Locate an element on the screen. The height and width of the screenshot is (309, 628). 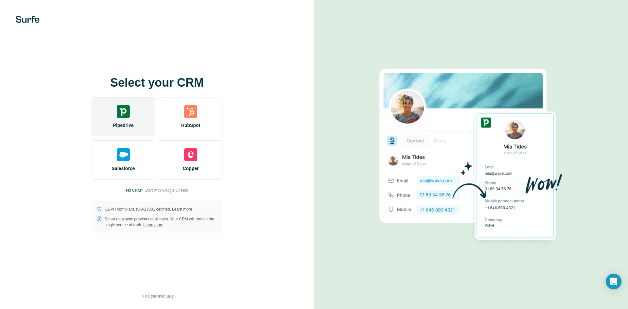
p: Smart data sync prevents duplicates. Your CRM will remain the single source of truth. is located at coordinates (161, 222).